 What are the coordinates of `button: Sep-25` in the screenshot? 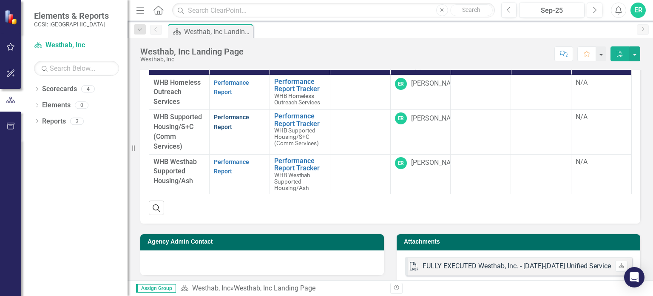 It's located at (552, 10).